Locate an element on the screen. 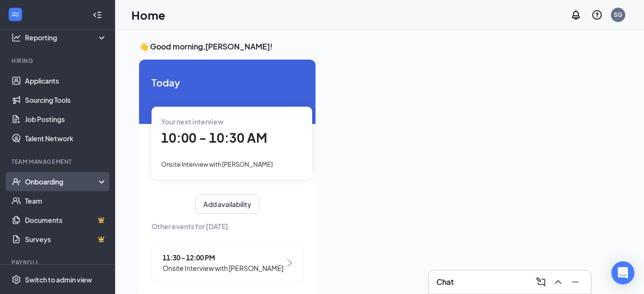 The width and height of the screenshot is (644, 294). a: Talent Network is located at coordinates (66, 138).